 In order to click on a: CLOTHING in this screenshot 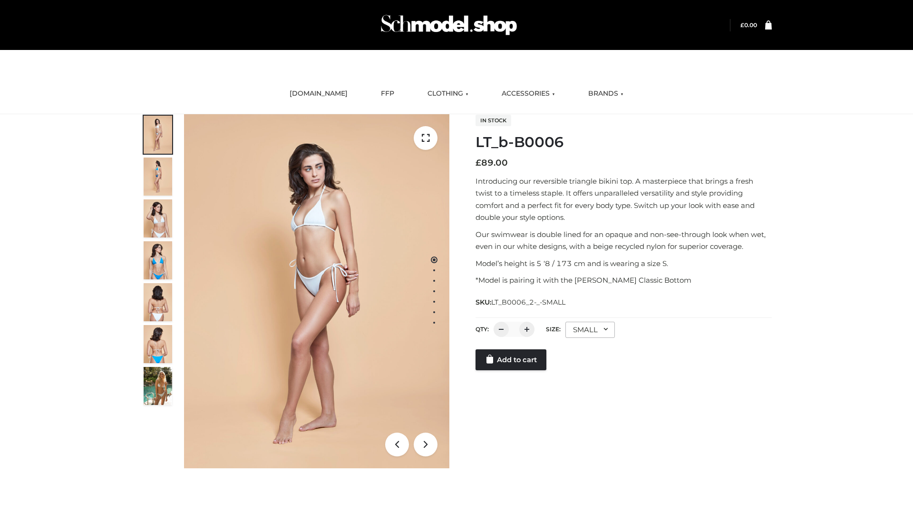, I will do `click(448, 94)`.